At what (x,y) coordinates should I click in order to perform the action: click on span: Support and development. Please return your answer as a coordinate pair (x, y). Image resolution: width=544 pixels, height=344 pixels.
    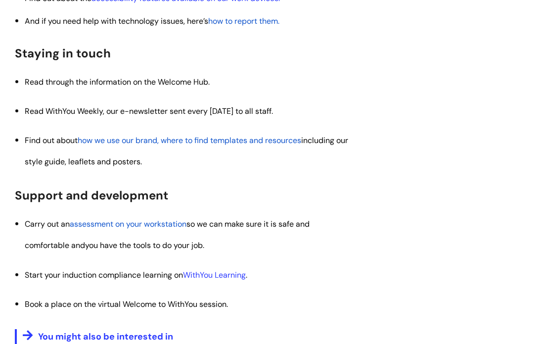
    Looking at the image, I should click on (92, 195).